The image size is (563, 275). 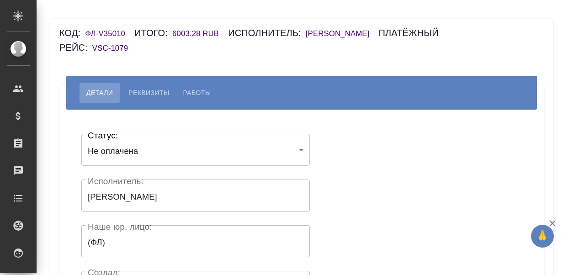 What do you see at coordinates (110, 33) in the screenshot?
I see `h6: ФЛ-V35010` at bounding box center [110, 33].